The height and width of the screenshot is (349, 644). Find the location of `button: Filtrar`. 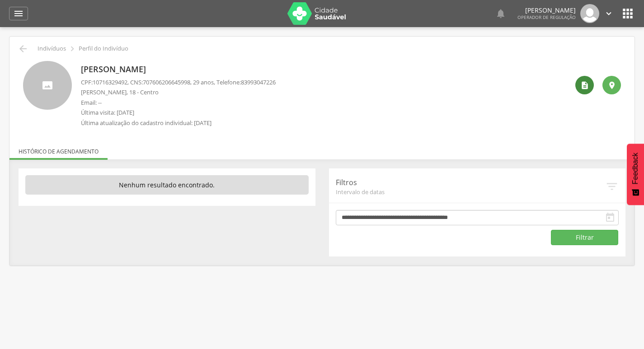

button: Filtrar is located at coordinates (585, 238).